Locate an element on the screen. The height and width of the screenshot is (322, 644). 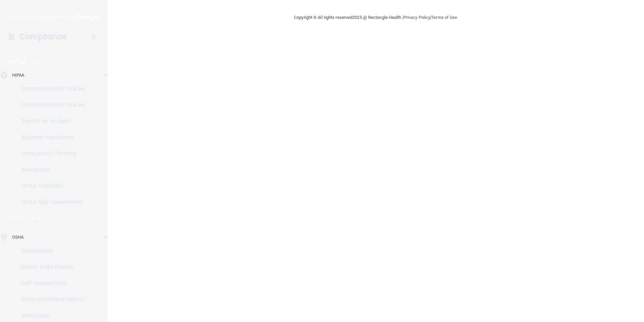
div: Copyright © All rights reserved 2025 @ Rectangle Health | | is located at coordinates (376, 18).